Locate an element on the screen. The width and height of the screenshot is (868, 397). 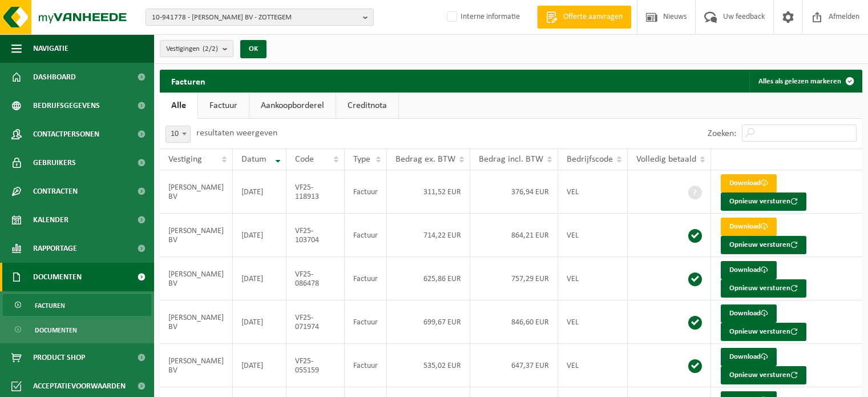
span: Bedrijfsgegevens is located at coordinates (66, 106).